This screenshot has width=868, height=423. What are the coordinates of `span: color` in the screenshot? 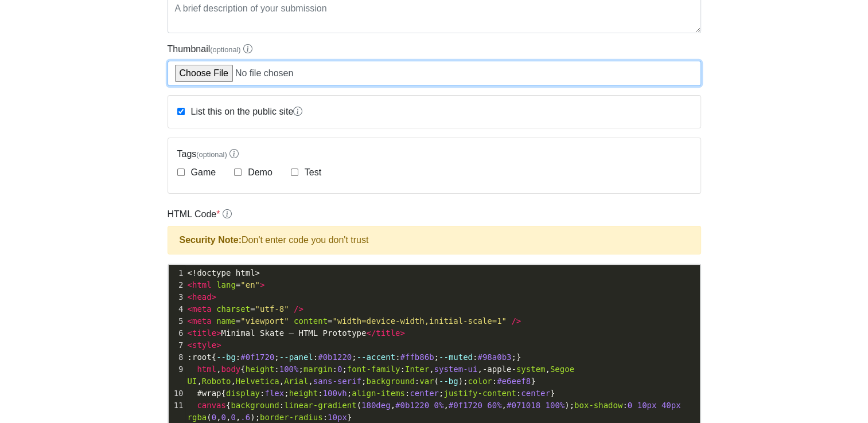 It's located at (480, 381).